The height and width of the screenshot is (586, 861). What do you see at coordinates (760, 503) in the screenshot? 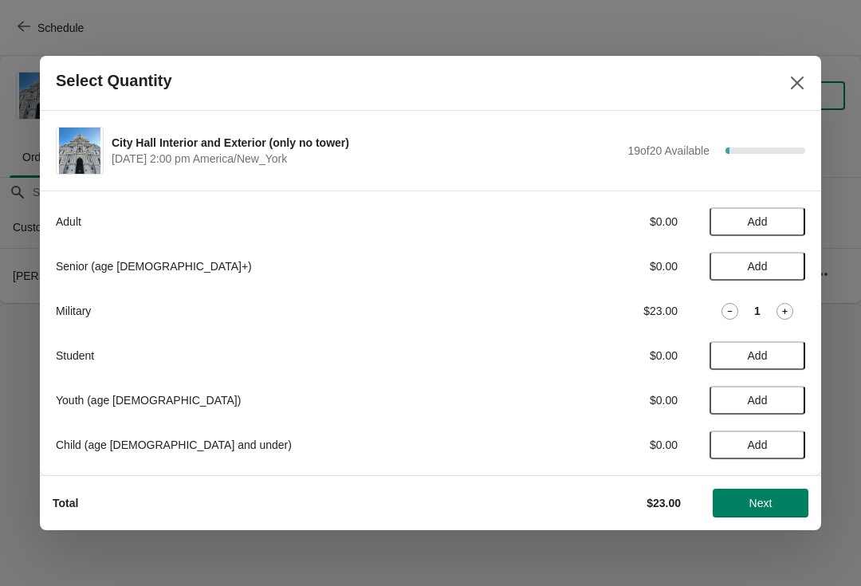
I see `span: Next` at bounding box center [760, 503].